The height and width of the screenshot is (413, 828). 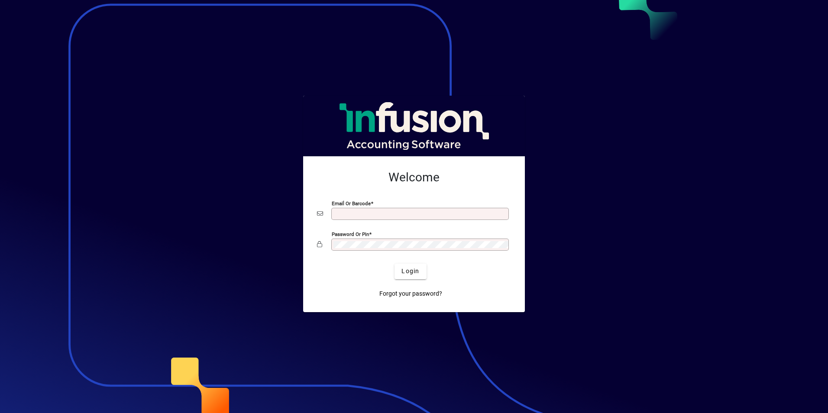 What do you see at coordinates (414, 178) in the screenshot?
I see `h2: Welcome` at bounding box center [414, 178].